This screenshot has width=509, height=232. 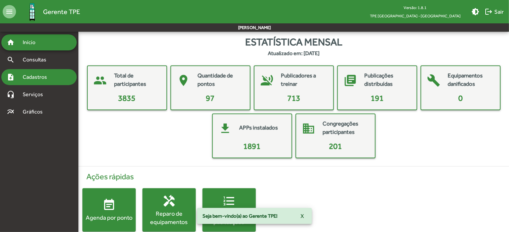 What do you see at coordinates (61, 12) in the screenshot?
I see `span: Gerente TPE` at bounding box center [61, 12].